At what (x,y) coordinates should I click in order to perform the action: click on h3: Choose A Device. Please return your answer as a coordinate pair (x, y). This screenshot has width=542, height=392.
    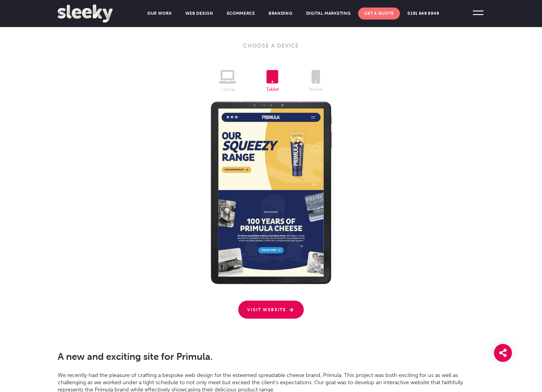
    Looking at the image, I should click on (271, 48).